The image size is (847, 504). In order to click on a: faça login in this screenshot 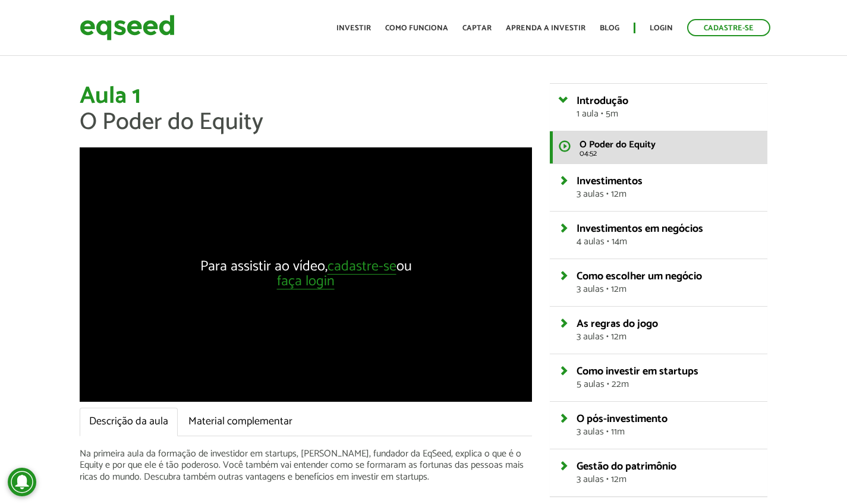, I will do `click(306, 282)`.